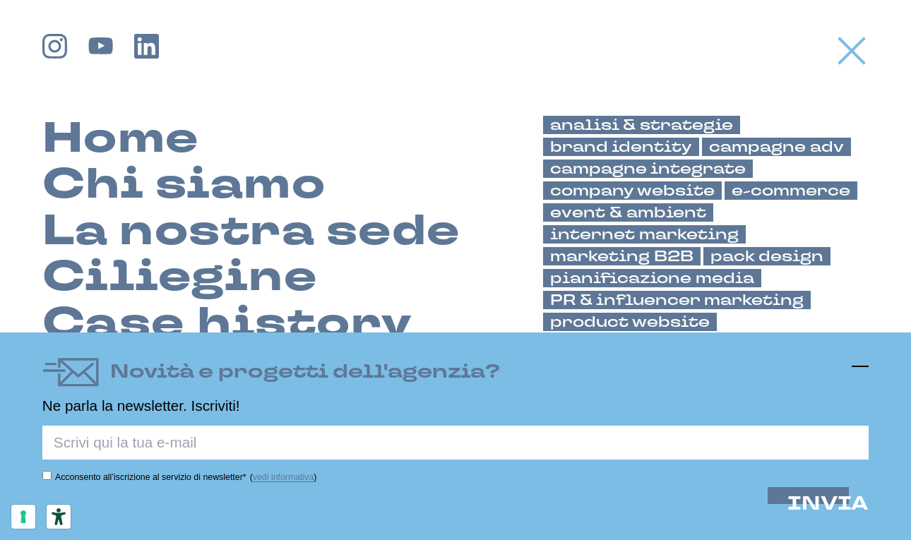 This screenshot has height=540, width=911. What do you see at coordinates (184, 185) in the screenshot?
I see `a: Chi siamo` at bounding box center [184, 185].